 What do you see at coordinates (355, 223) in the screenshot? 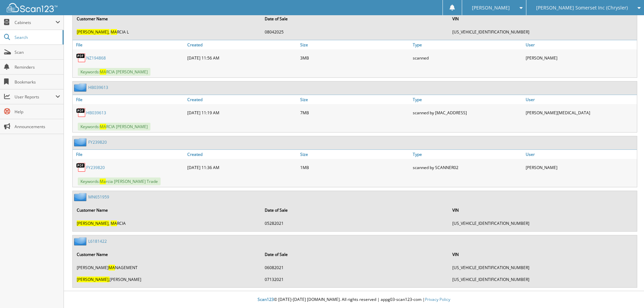
I see `td: 05282021` at bounding box center [355, 223].